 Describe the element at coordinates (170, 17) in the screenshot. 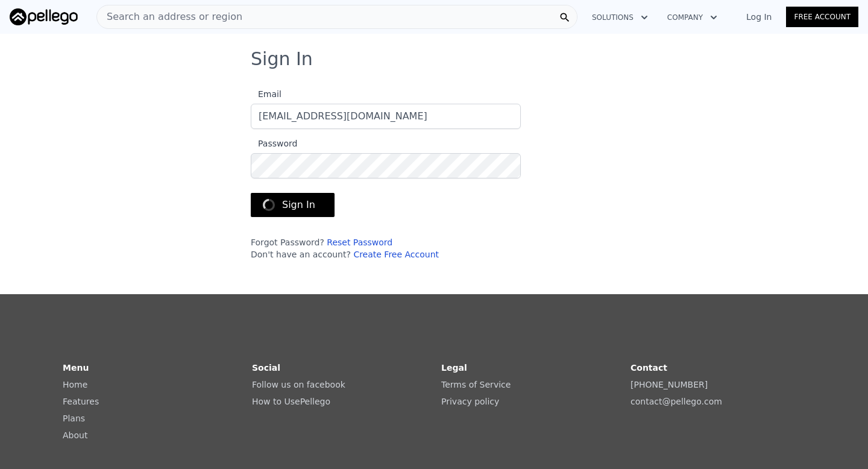

I see `span: Search an address or region` at that location.